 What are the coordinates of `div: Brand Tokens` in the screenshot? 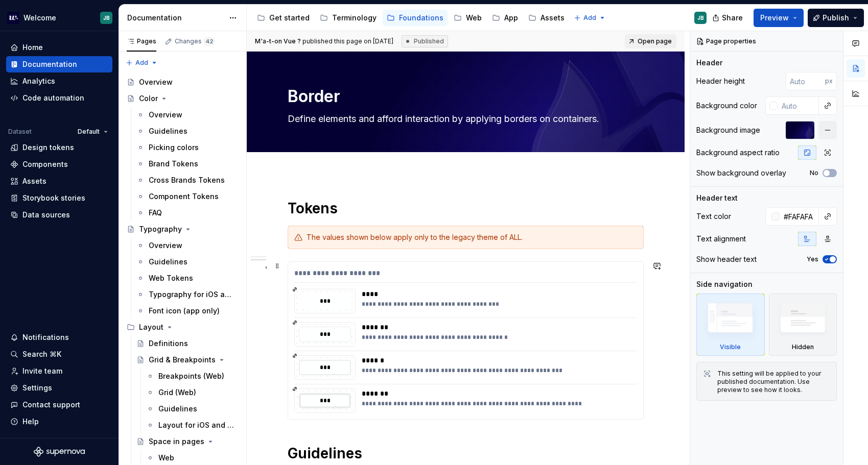 It's located at (173, 164).